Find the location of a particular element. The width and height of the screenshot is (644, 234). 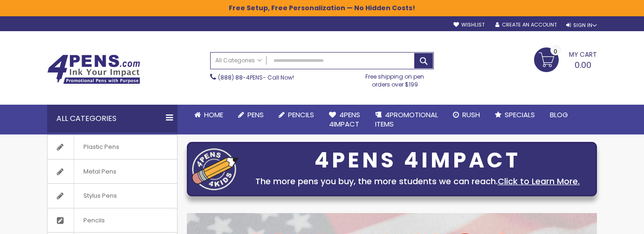

span: 0.00 is located at coordinates (583, 64).